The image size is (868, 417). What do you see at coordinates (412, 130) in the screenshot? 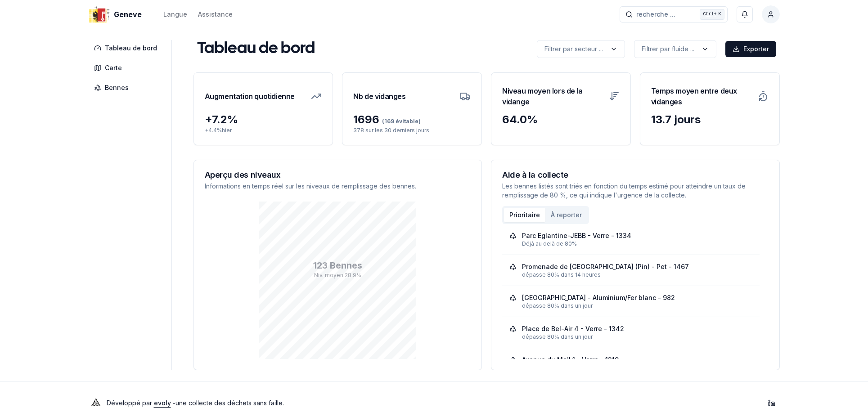
I see `p: 378 sur les 30 derniers jours` at bounding box center [412, 130].